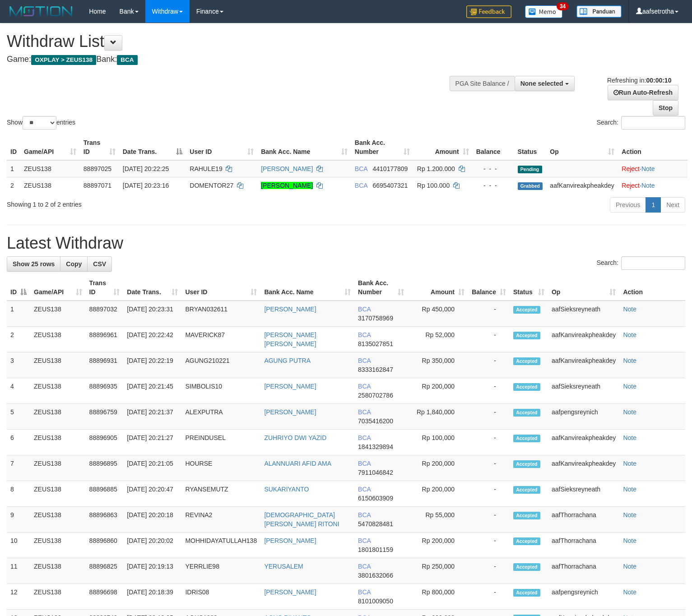 Image resolution: width=692 pixels, height=616 pixels. What do you see at coordinates (438, 442) in the screenshot?
I see `td: Rp 100,000` at bounding box center [438, 442].